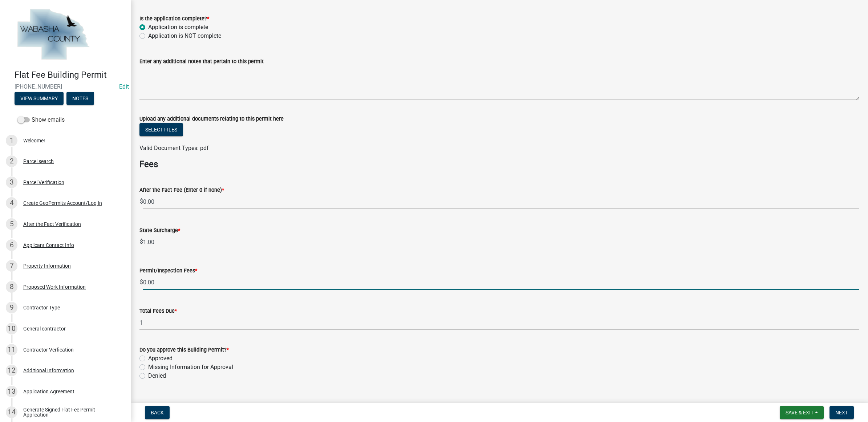 The width and height of the screenshot is (868, 422). What do you see at coordinates (45, 329) in the screenshot?
I see `div: General contractor` at bounding box center [45, 329].